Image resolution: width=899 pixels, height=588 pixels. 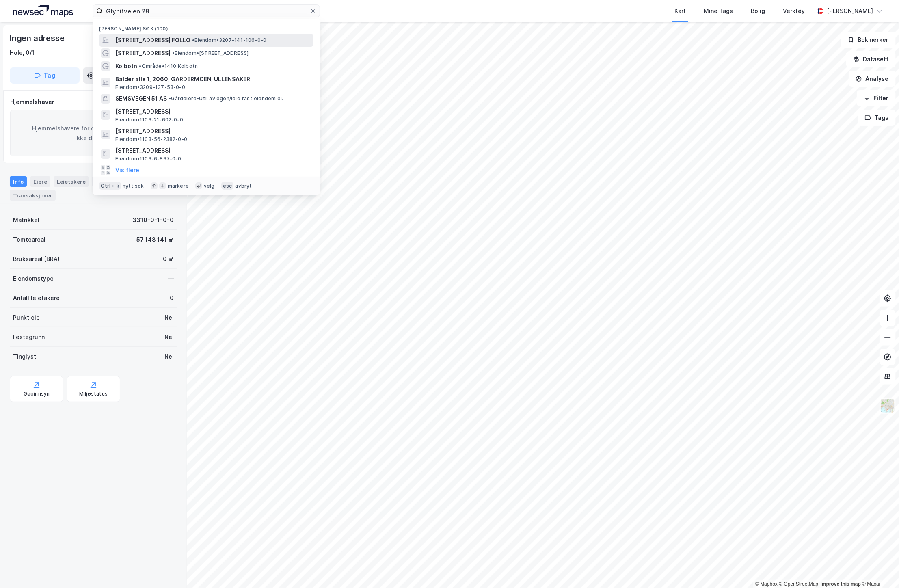 What do you see at coordinates (127, 170) in the screenshot?
I see `button: Vis flere` at bounding box center [127, 170].